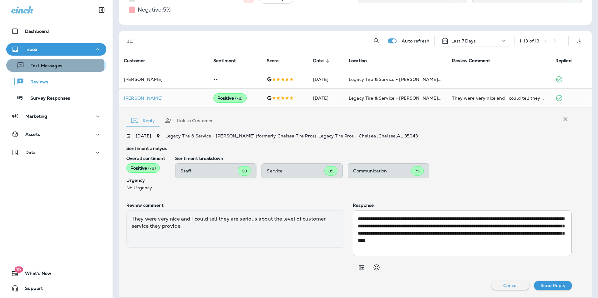 This screenshot has height=298, width=598. What do you see at coordinates (56, 134) in the screenshot?
I see `button: Assets` at bounding box center [56, 134].